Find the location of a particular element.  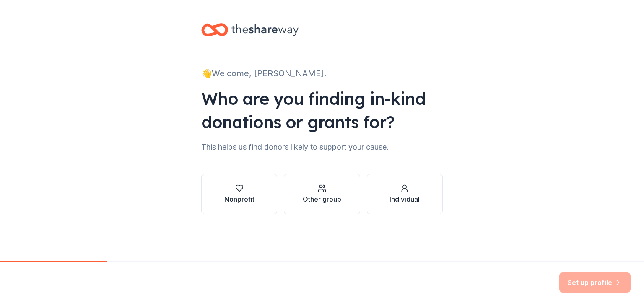

div: Nonprofit is located at coordinates (239, 199).